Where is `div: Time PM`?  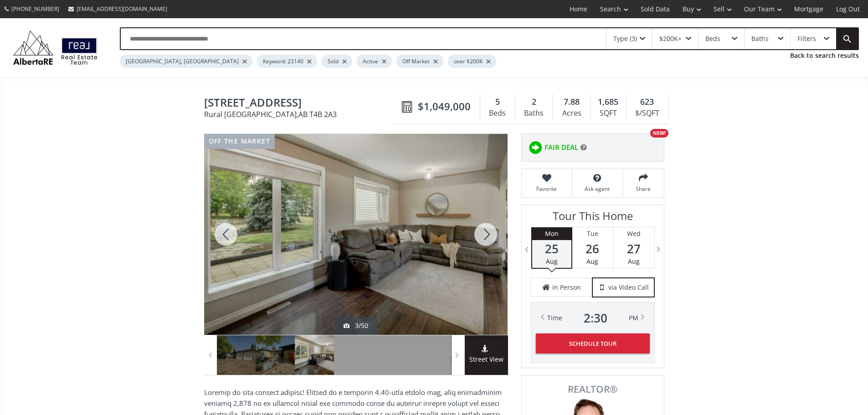 div: Time PM is located at coordinates (593, 318).